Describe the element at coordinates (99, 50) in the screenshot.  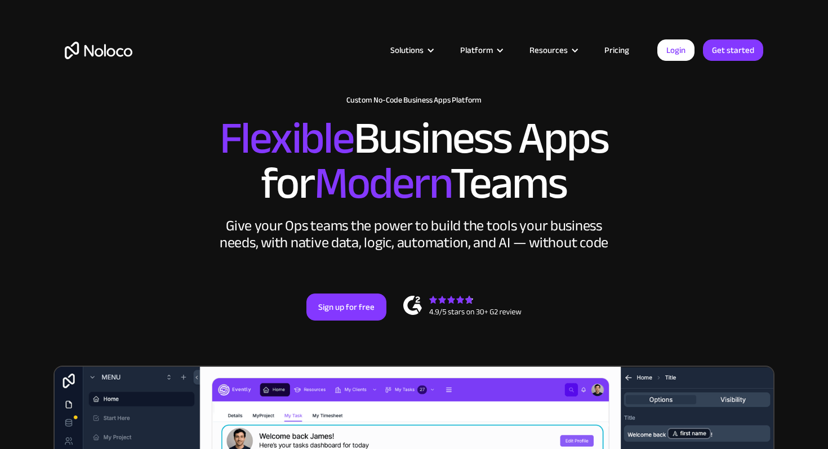
I see `a: home` at that location.